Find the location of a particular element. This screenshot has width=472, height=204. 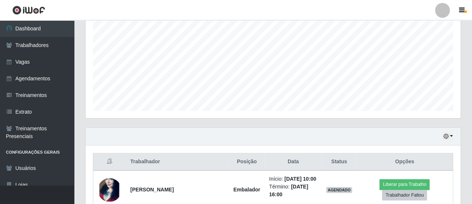

button: Liberar para Trabalho is located at coordinates (404, 184).